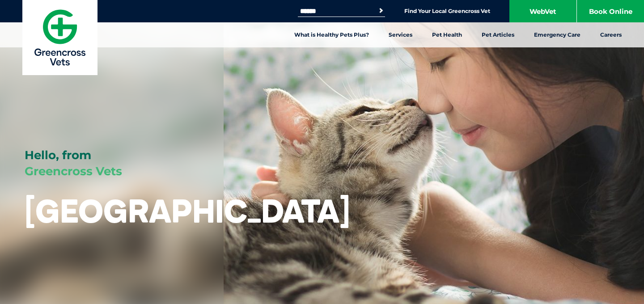 Image resolution: width=644 pixels, height=304 pixels. What do you see at coordinates (447, 35) in the screenshot?
I see `a: Pet Health` at bounding box center [447, 35].